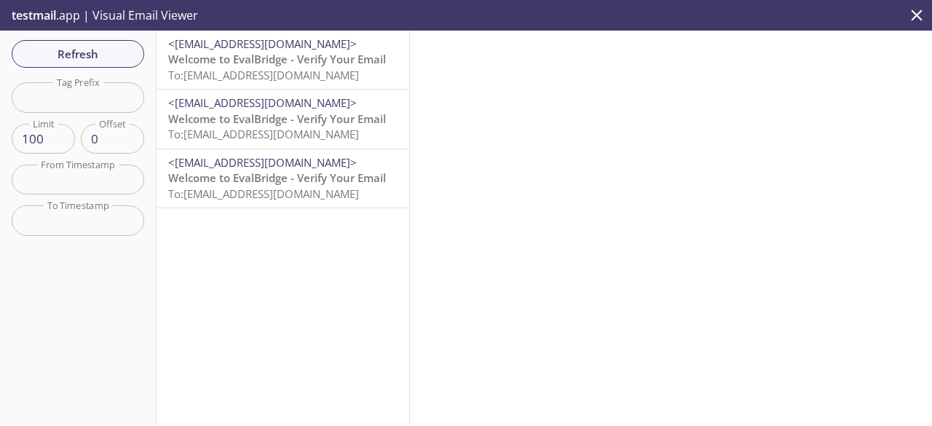 This screenshot has width=932, height=426. I want to click on nav: emails, so click(283, 119).